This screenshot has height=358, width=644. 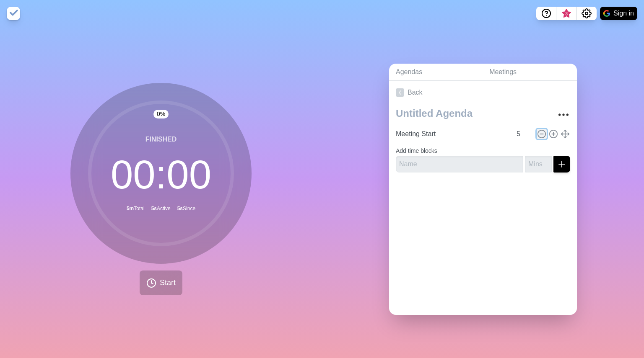 I want to click on button: Help, so click(x=546, y=14).